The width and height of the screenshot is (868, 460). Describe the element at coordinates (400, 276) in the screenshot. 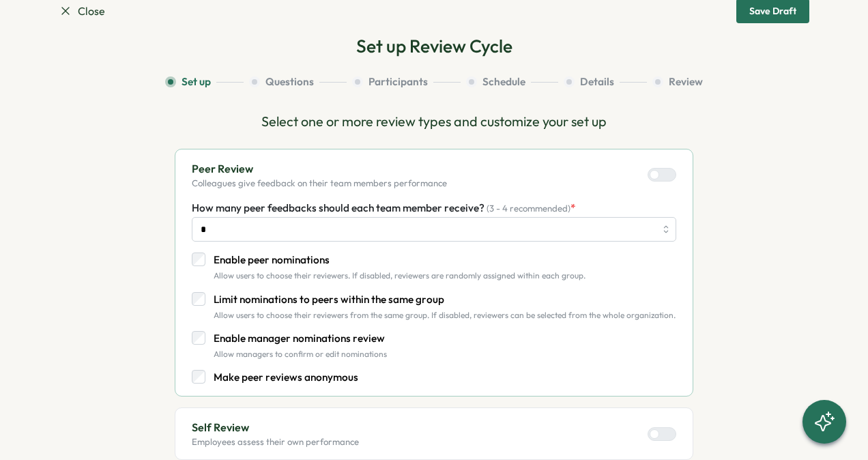

I see `p: Allow users to choose their reviewers. If disabled, reviewers are randomly assigned within each g...` at that location.